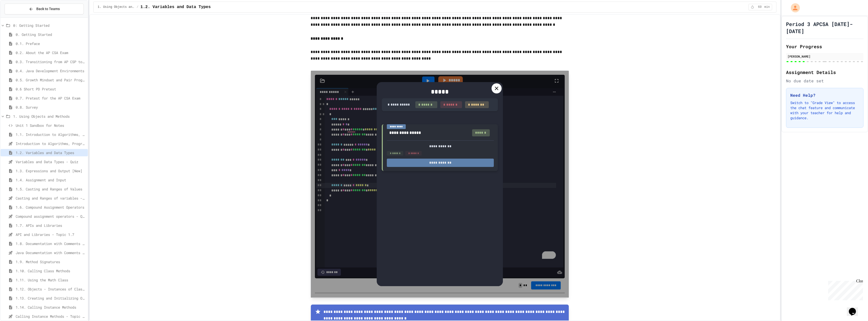 The height and width of the screenshot is (321, 868). I want to click on h2: Your Progress, so click(825, 47).